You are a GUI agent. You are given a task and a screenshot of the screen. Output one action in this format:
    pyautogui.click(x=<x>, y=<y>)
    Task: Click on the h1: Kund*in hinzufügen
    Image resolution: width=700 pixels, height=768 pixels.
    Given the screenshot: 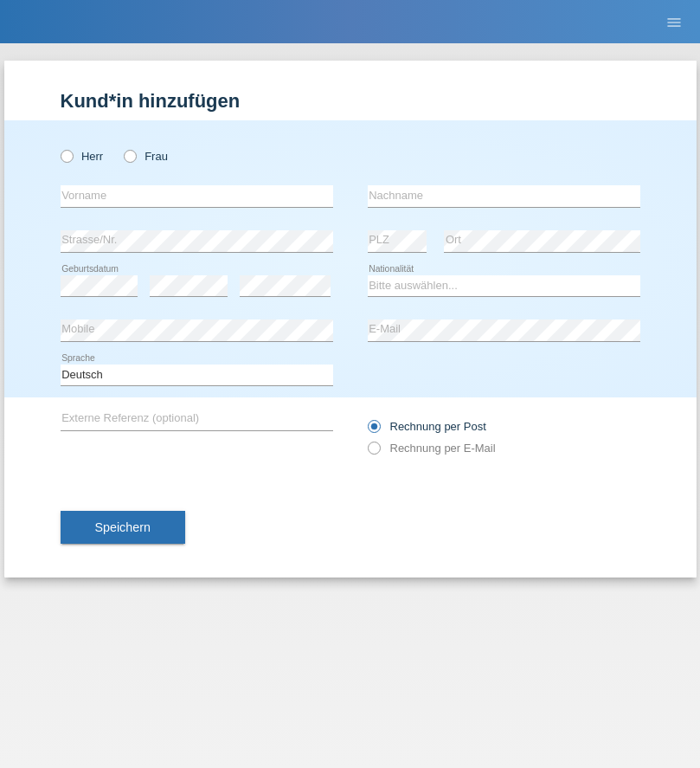 What is the action you would take?
    pyautogui.click(x=350, y=101)
    